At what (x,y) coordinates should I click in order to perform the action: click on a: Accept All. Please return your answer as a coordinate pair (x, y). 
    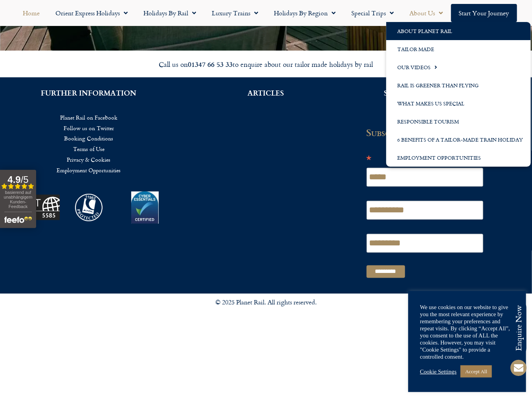
    Looking at the image, I should click on (476, 371).